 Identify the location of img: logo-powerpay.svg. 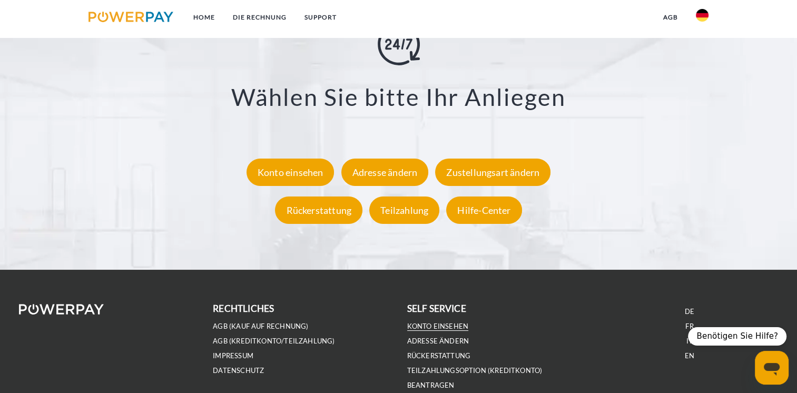
(131, 17).